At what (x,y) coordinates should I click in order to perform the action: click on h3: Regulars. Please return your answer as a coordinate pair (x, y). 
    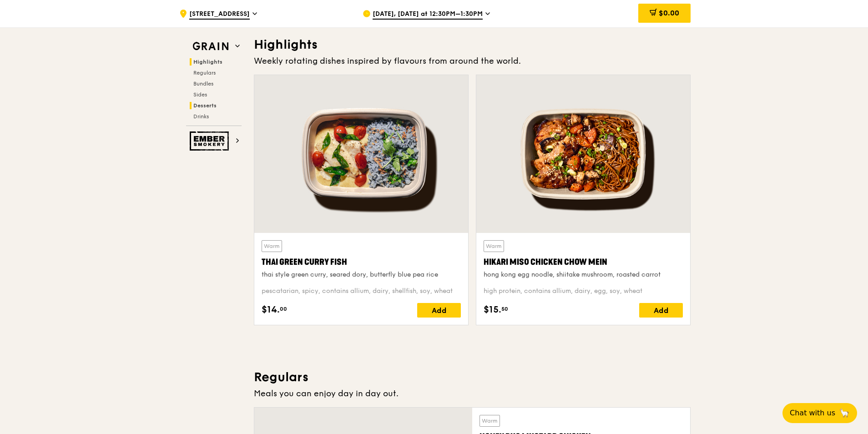
    Looking at the image, I should click on (472, 377).